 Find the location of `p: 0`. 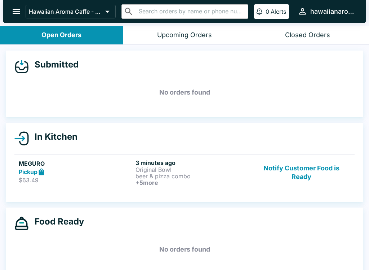

p: 0 is located at coordinates (267, 12).